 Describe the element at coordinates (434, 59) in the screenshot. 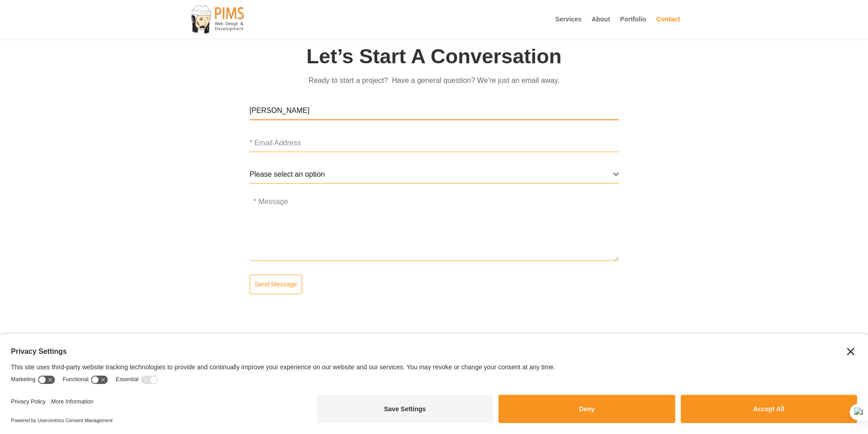

I see `h2: Let’s Start A Conversation` at that location.